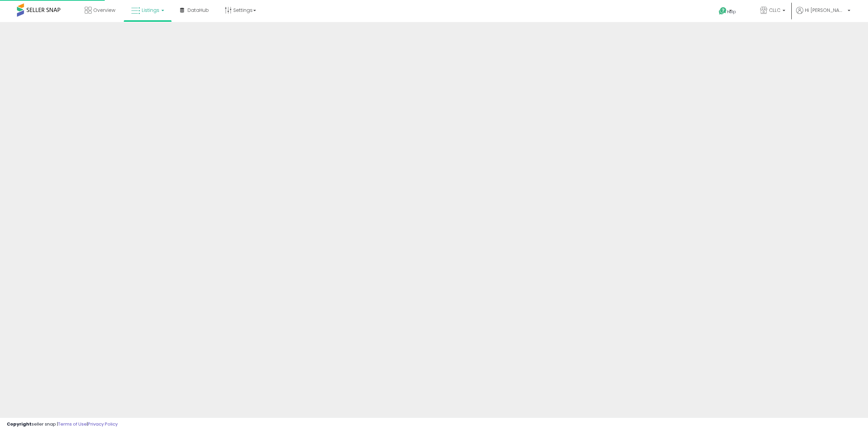 Image resolution: width=868 pixels, height=431 pixels. Describe the element at coordinates (775, 10) in the screenshot. I see `span: CLLC` at that location.